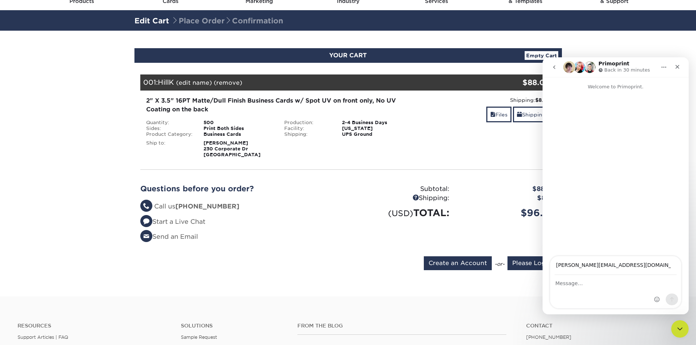 The image size is (696, 345). Describe the element at coordinates (458, 263) in the screenshot. I see `input: Create an Account` at that location.